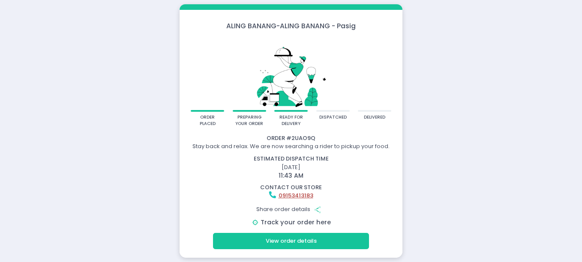 The height and width of the screenshot is (262, 582). Describe the element at coordinates (291, 147) in the screenshot. I see `div: Stay back and relax. We are now searching a rider to pickup your food.` at that location.